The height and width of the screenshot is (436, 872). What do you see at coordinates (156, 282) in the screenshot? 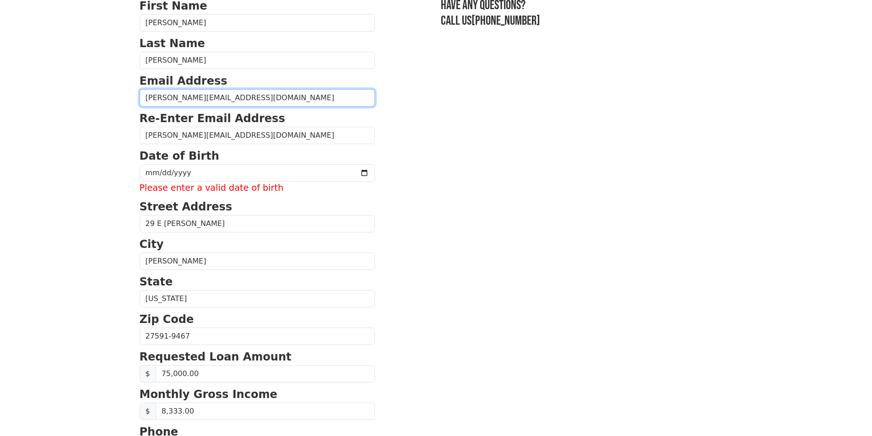
I see `strong: State` at bounding box center [156, 282].